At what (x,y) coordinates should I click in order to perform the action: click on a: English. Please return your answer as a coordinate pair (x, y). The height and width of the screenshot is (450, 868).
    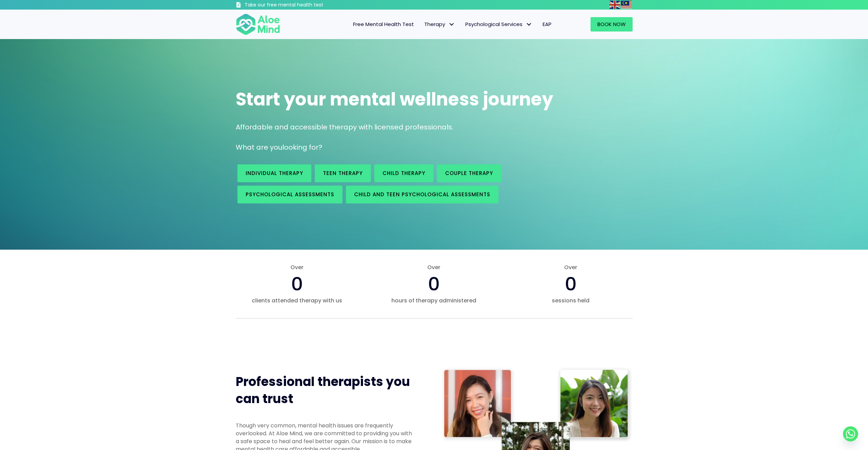
    Looking at the image, I should click on (615, 5).